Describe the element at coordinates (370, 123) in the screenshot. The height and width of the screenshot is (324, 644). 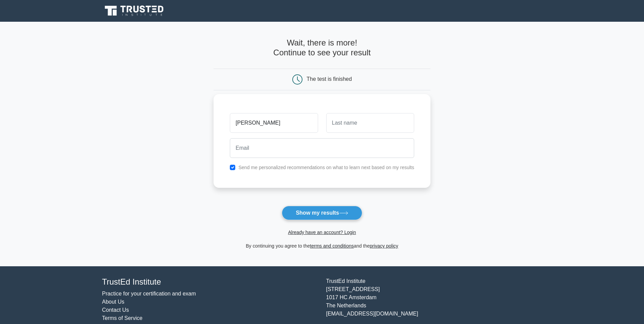
I see `input: Last name` at that location.